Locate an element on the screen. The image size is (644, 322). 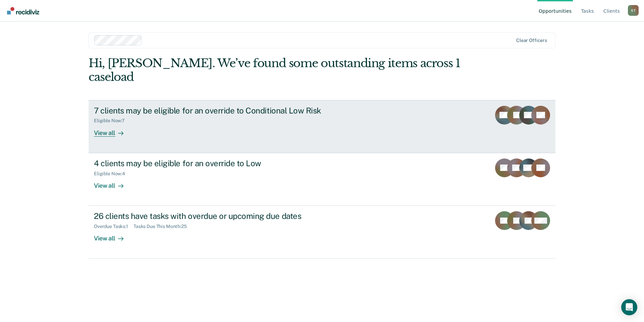
div: Eligible Now : 7 is located at coordinates (112, 121).